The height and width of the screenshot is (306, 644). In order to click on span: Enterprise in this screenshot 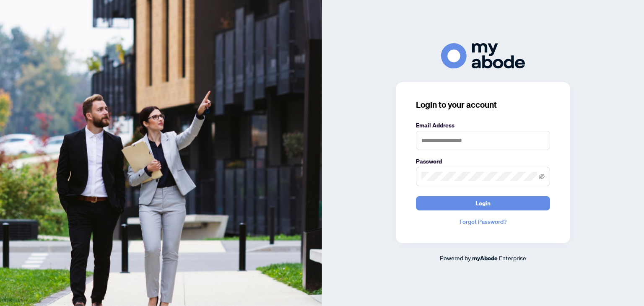, I will do `click(513, 258)`.